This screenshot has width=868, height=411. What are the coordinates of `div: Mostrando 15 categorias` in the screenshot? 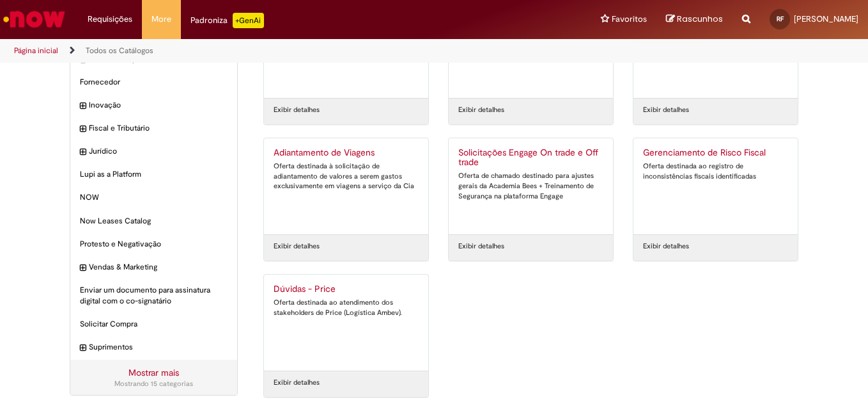 It's located at (154, 384).